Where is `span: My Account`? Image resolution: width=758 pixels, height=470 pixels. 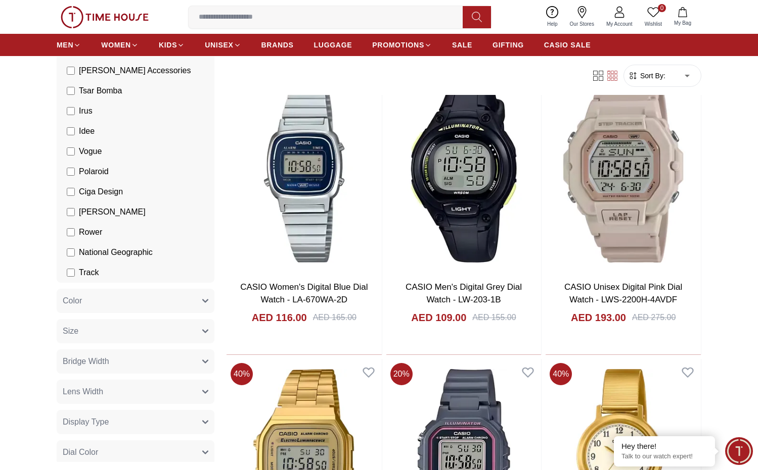 span: My Account is located at coordinates (619, 24).